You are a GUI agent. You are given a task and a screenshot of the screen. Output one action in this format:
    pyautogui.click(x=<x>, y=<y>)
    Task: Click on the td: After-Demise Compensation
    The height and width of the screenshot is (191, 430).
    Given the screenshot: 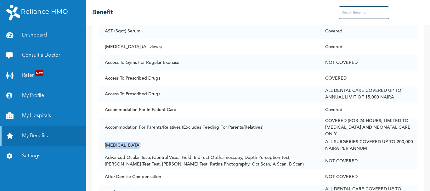 What is the action you would take?
    pyautogui.click(x=209, y=177)
    